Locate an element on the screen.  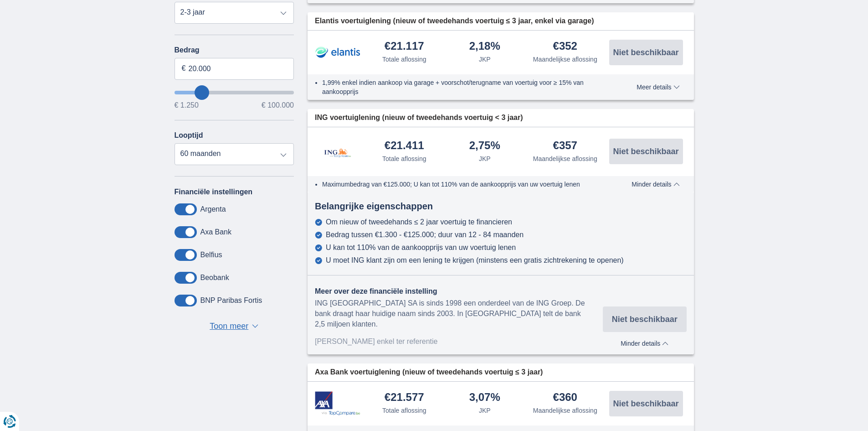
div: 3,07% is located at coordinates (485, 398).